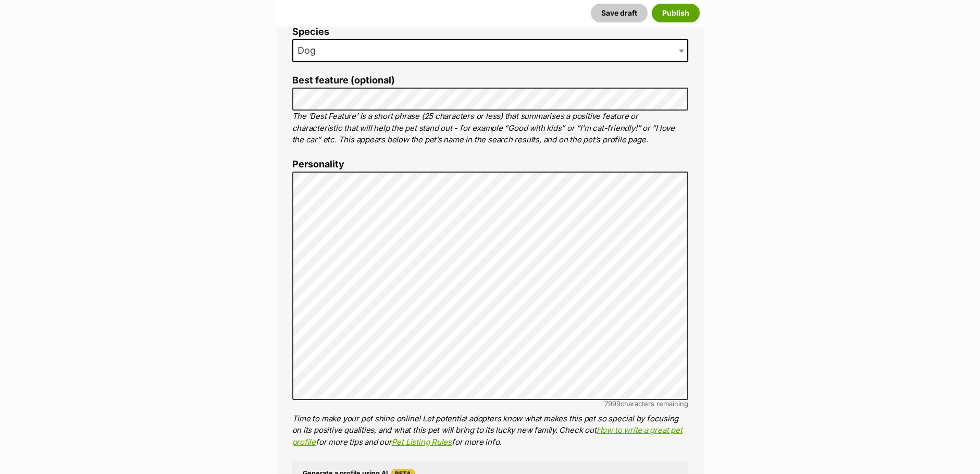  Describe the element at coordinates (619, 13) in the screenshot. I see `button: Save draft` at that location.